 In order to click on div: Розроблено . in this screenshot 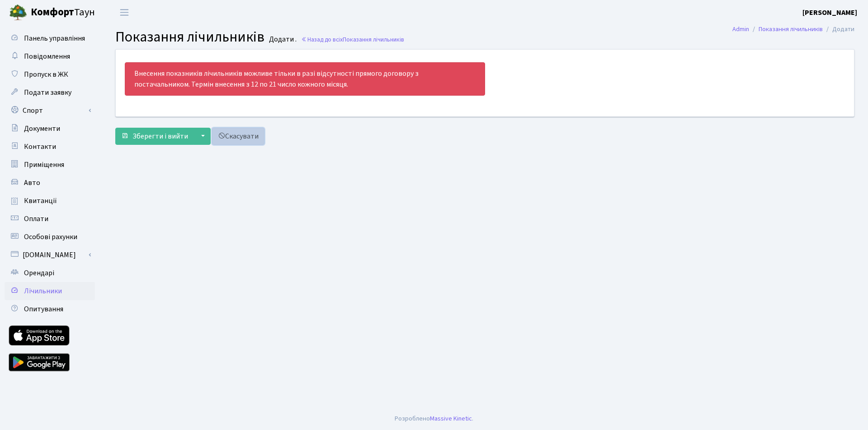, I will do `click(434, 419)`.